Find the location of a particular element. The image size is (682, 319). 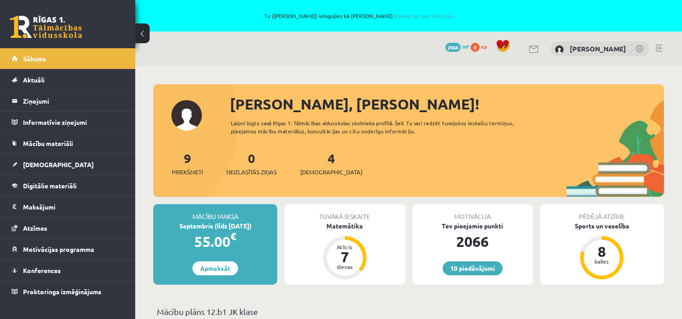

a: Apmaksāt is located at coordinates (215, 268).